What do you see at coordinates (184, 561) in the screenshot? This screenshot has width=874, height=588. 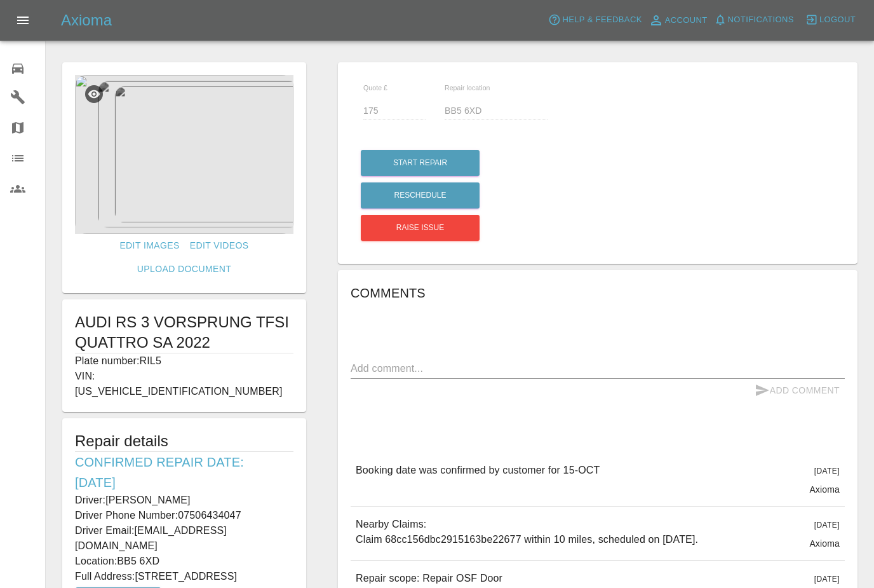 I see `p: Location: BB5 6XD` at bounding box center [184, 561].